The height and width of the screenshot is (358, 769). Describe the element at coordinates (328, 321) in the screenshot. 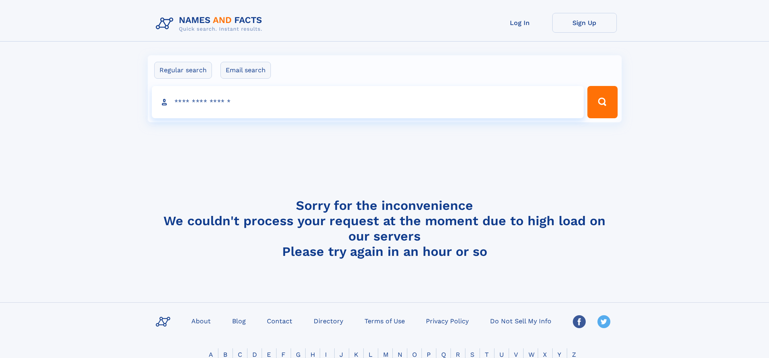

I see `a: Directory` at that location.